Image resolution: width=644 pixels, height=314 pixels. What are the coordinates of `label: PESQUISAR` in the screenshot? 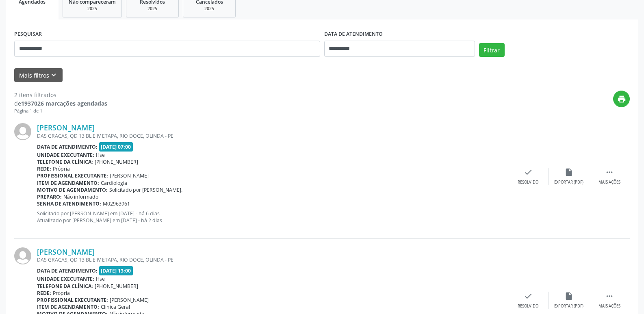 It's located at (28, 34).